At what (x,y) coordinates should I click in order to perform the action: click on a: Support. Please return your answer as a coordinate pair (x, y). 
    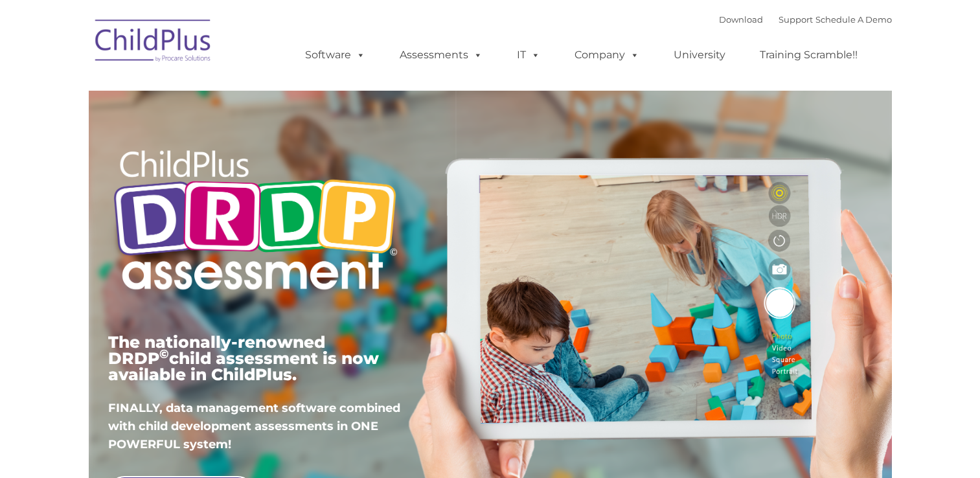
    Looking at the image, I should click on (795, 19).